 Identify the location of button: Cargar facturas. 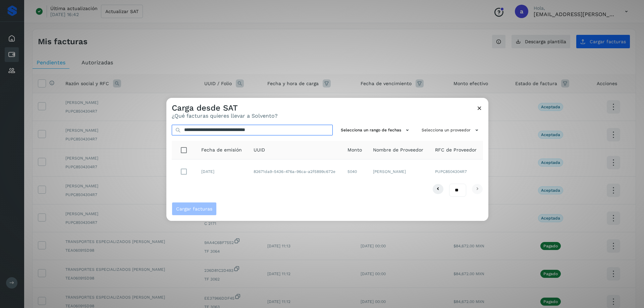
(194, 209).